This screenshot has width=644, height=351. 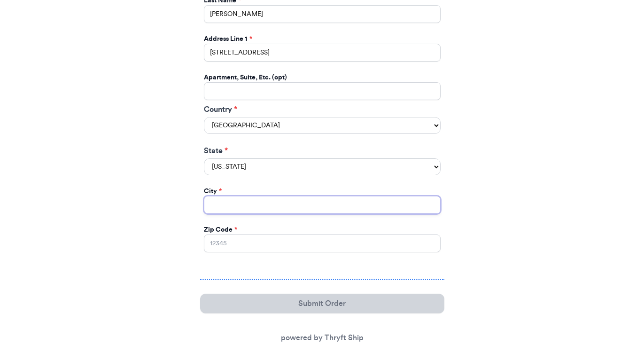 What do you see at coordinates (323, 338) in the screenshot?
I see `a: powered by Thryft Ship` at bounding box center [323, 338].